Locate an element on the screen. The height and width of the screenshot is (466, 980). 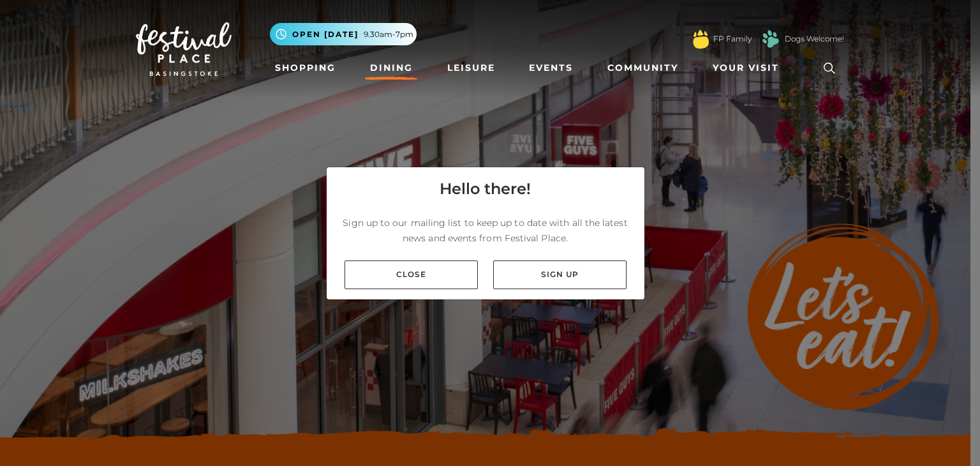
p: Sign up to our mailing list to keep up to date with all the latest news and events from Festival ... is located at coordinates (485, 230).